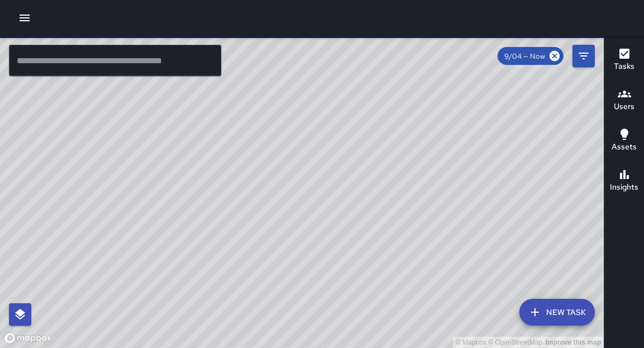  What do you see at coordinates (583, 56) in the screenshot?
I see `button: Filters` at bounding box center [583, 56].